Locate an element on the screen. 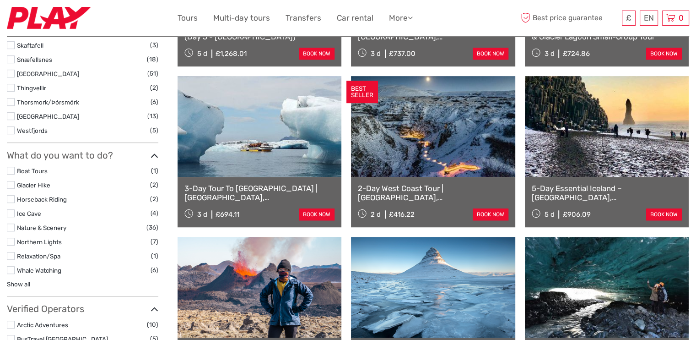 The height and width of the screenshot is (340, 696). a: Westfjords is located at coordinates (32, 130).